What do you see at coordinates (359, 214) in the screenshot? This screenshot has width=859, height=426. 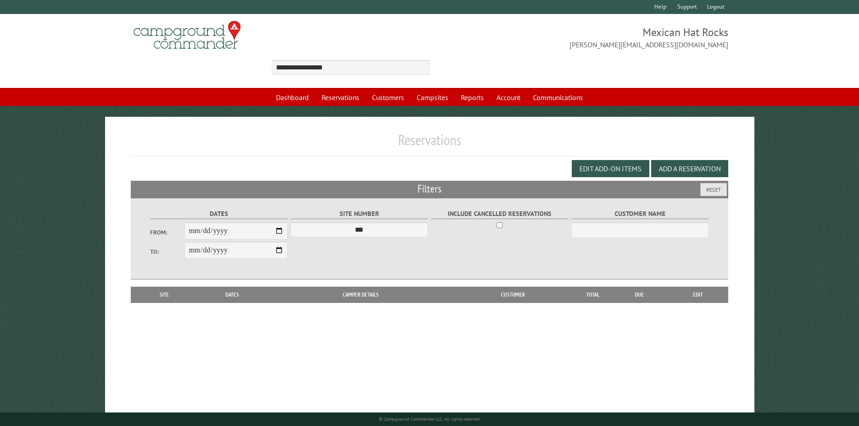 I see `label: Site Number` at bounding box center [359, 214].